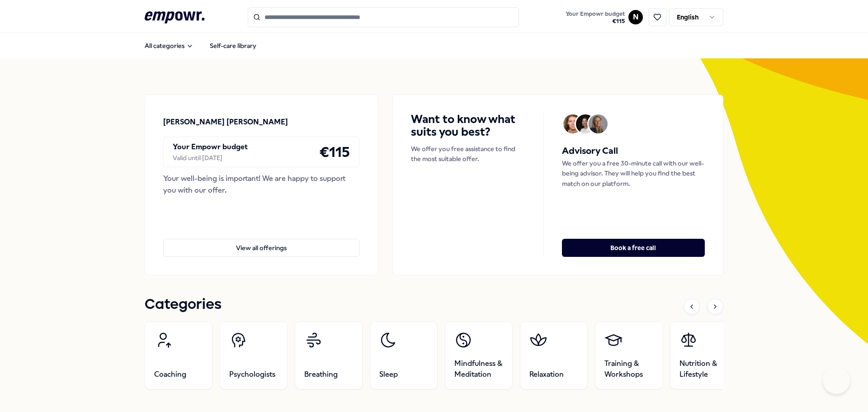 This screenshot has width=868, height=412. I want to click on button: All categories, so click(169, 45).